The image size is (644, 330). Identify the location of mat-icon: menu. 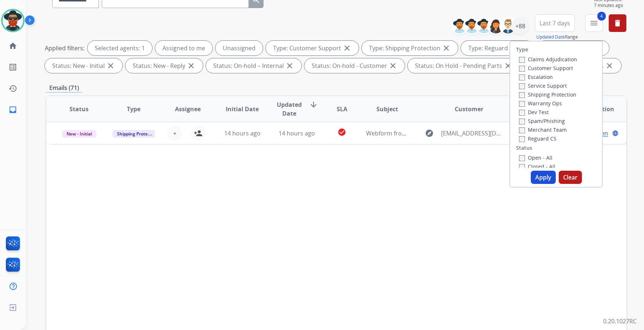
(594, 23).